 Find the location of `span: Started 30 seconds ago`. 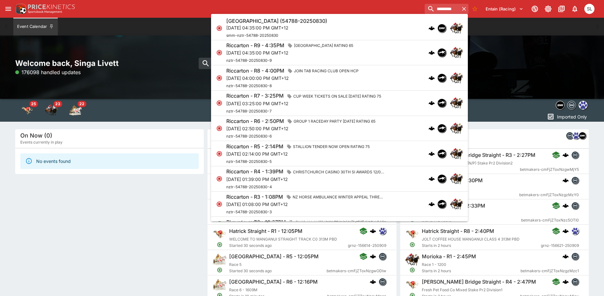

span: Started 30 seconds ago is located at coordinates (289, 246).